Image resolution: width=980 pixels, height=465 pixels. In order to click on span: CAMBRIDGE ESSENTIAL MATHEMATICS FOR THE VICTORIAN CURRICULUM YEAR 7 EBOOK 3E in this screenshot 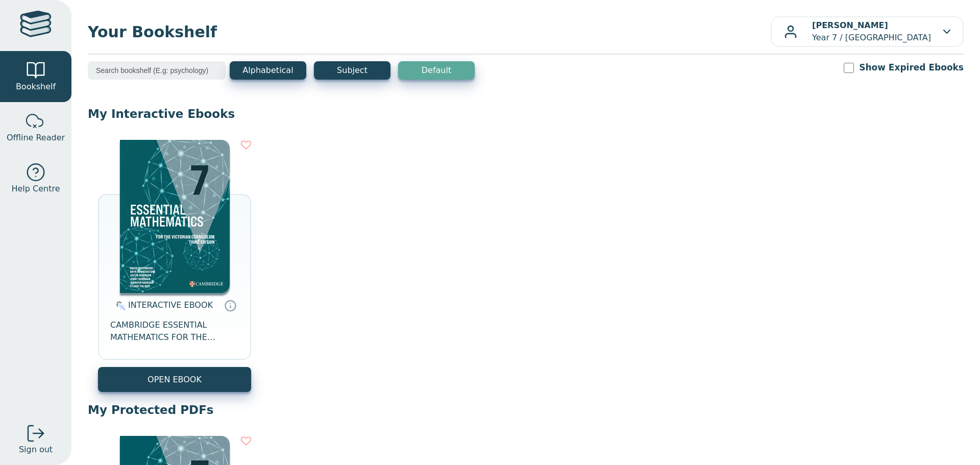, I will do `click(174, 332)`.